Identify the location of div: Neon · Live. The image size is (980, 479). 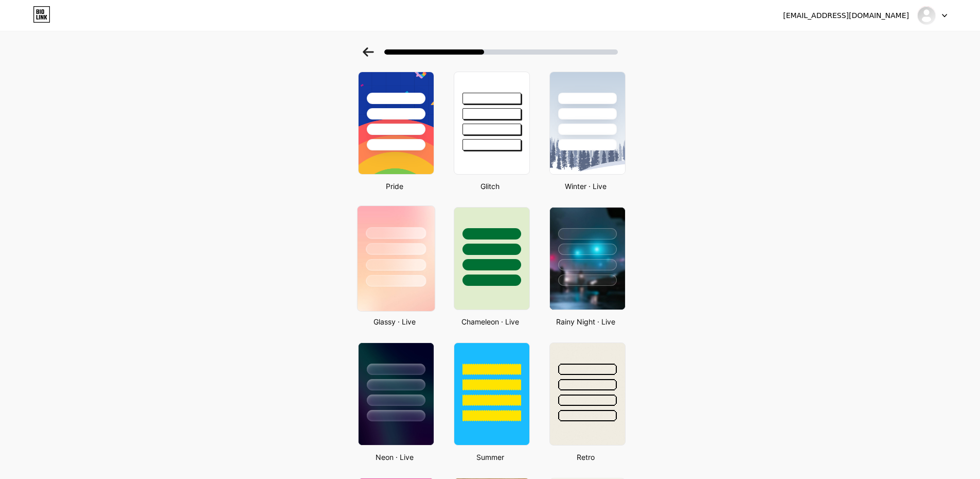
(394, 457).